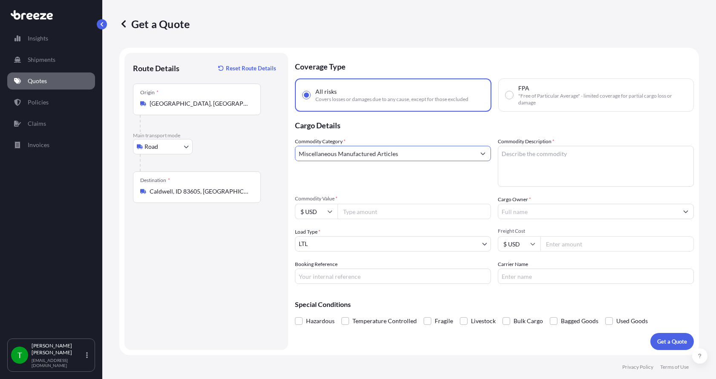  What do you see at coordinates (51, 38) in the screenshot?
I see `a: Insights` at bounding box center [51, 38].